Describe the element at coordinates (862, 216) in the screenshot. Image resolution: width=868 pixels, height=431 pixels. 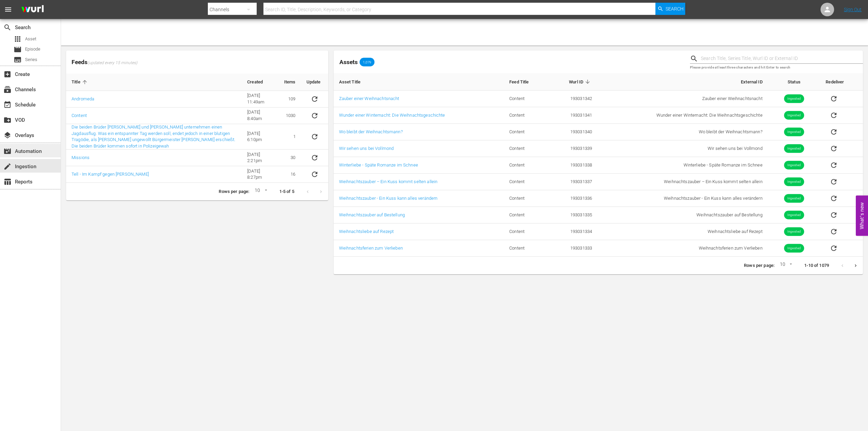
I see `button: Open Feedback Widget` at that location.